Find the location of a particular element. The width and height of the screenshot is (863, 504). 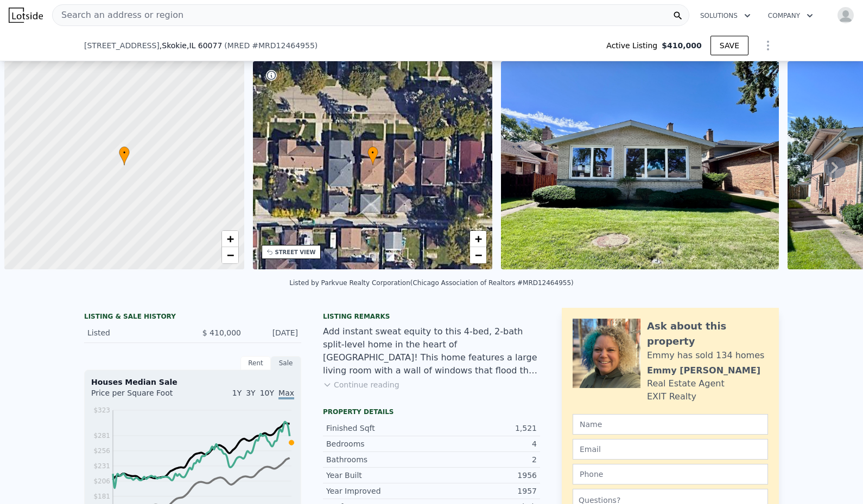

div: LISTING & SALE HISTORY is located at coordinates (193, 317).